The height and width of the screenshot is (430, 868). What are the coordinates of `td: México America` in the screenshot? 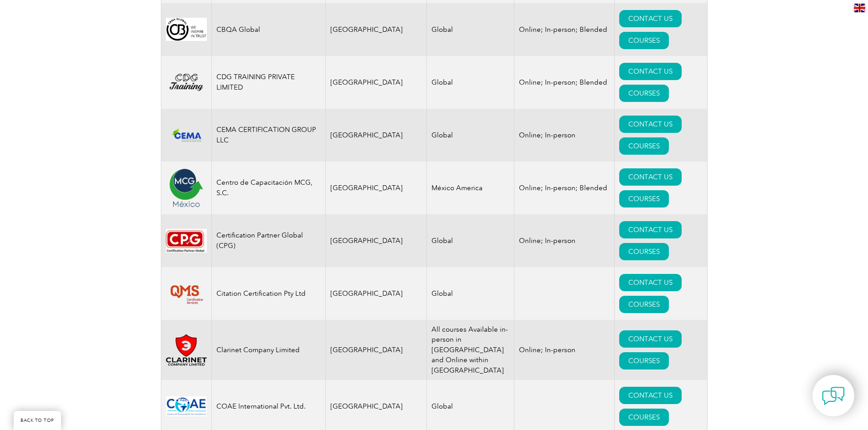 It's located at (471, 188).